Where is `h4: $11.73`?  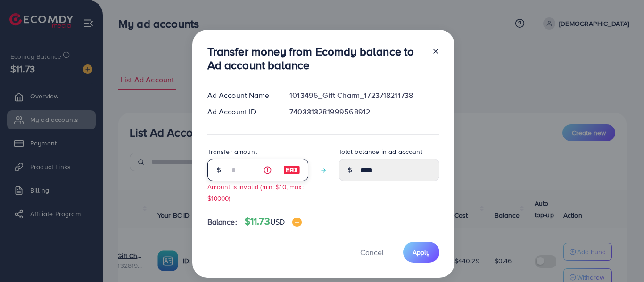 h4: $11.73 is located at coordinates (273, 222).